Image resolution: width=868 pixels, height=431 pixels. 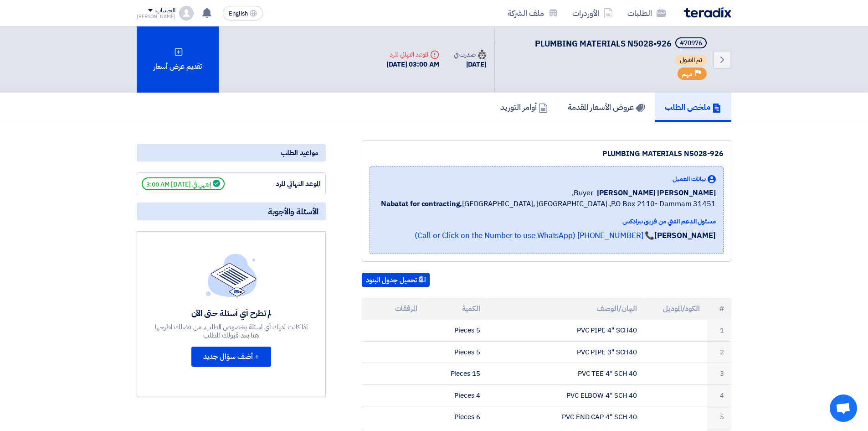 What do you see at coordinates (607, 107) in the screenshot?
I see `a: عروض الأسعار المقدمة` at bounding box center [607, 107].